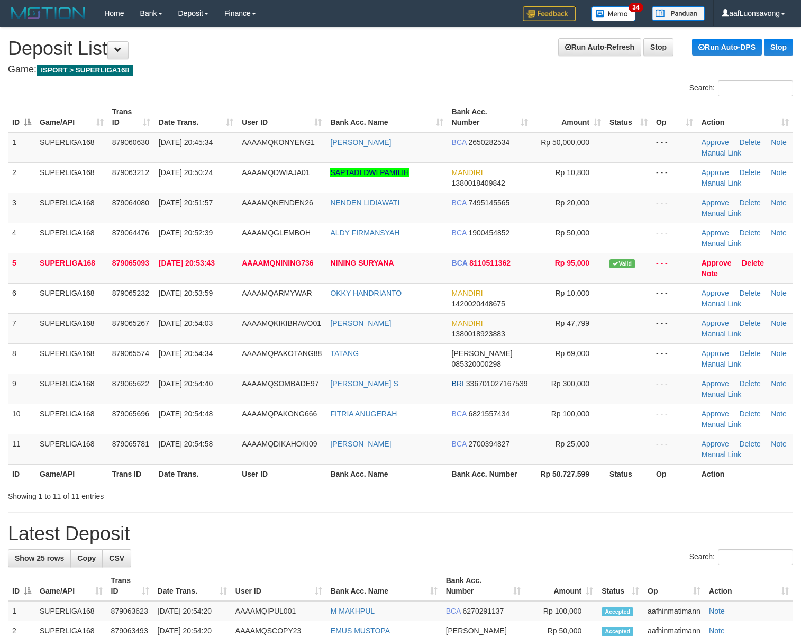  Describe the element at coordinates (756, 557) in the screenshot. I see `input: Search:` at that location.